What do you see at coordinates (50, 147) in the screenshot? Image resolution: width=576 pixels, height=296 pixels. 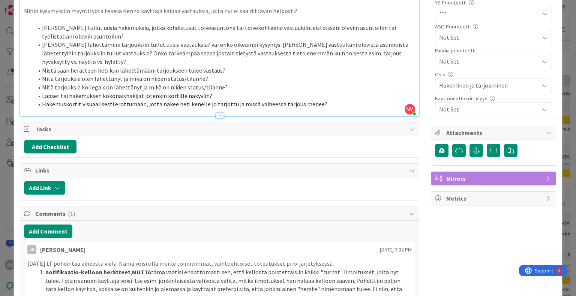 I see `button: Add Checklist` at bounding box center [50, 147].